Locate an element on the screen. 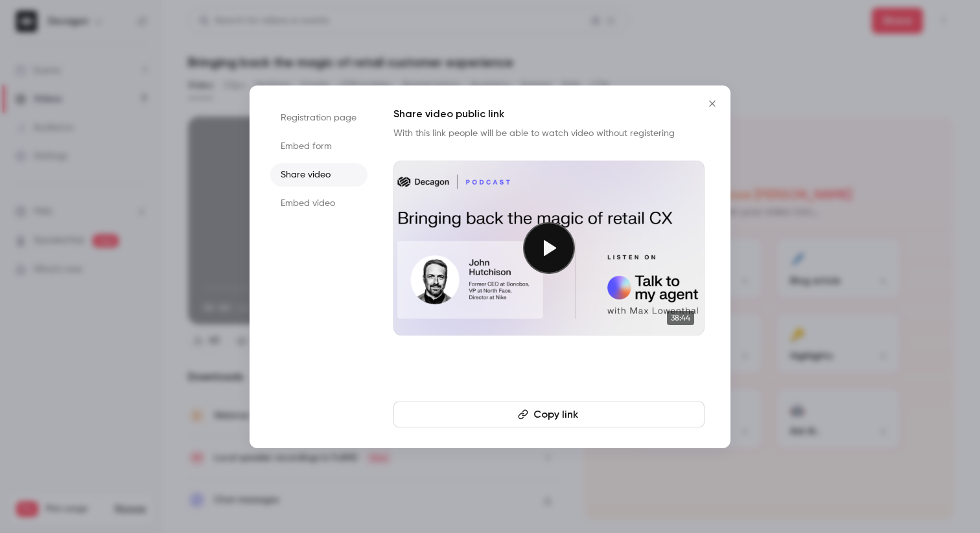 The image size is (980, 533). li: Embed video is located at coordinates (319, 203).